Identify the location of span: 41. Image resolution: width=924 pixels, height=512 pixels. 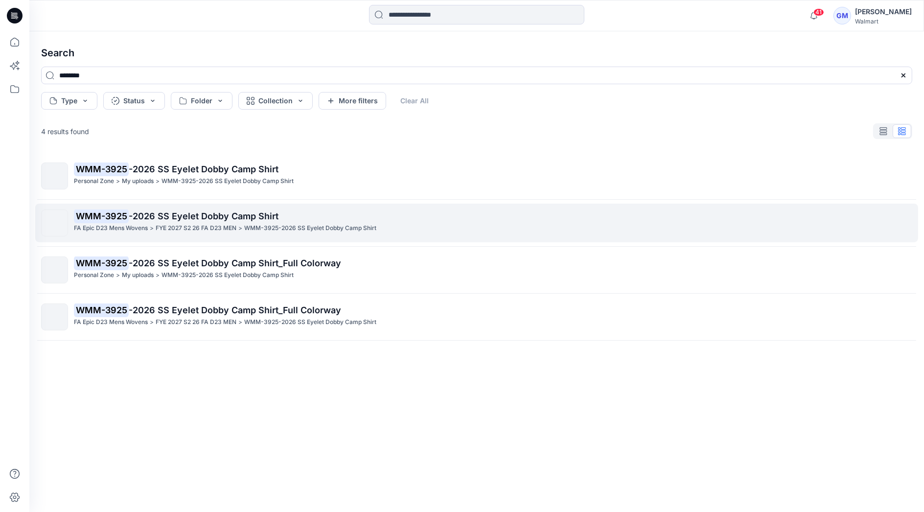
(819, 12).